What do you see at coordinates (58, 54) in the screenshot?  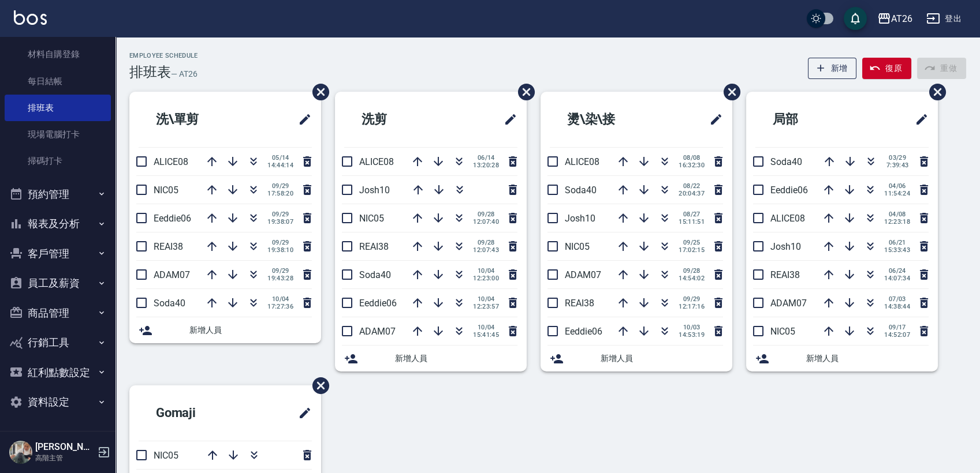 I see `a: 材料自購登錄` at bounding box center [58, 54].